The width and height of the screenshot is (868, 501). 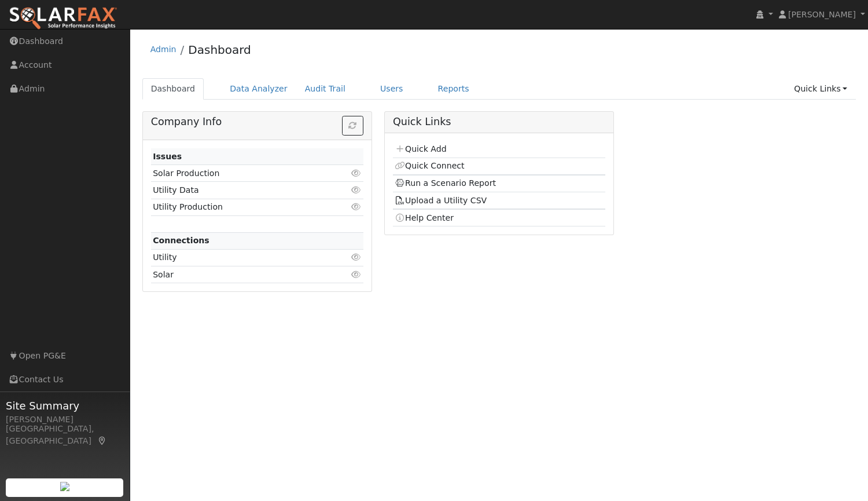 I want to click on a: Quick Links, so click(x=820, y=88).